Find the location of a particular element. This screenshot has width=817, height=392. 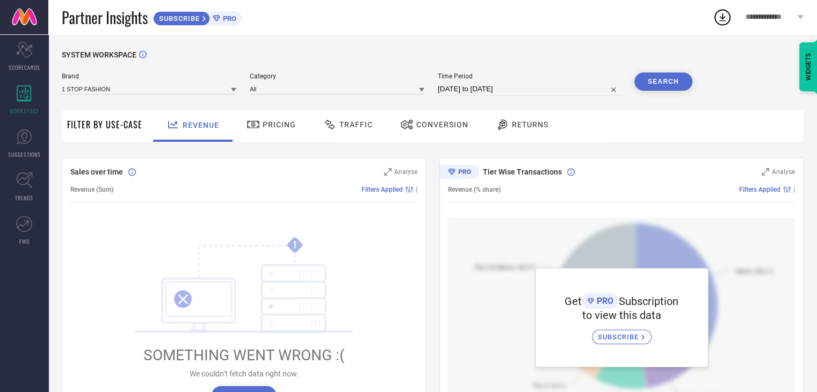

input: Select time period is located at coordinates (529, 89).